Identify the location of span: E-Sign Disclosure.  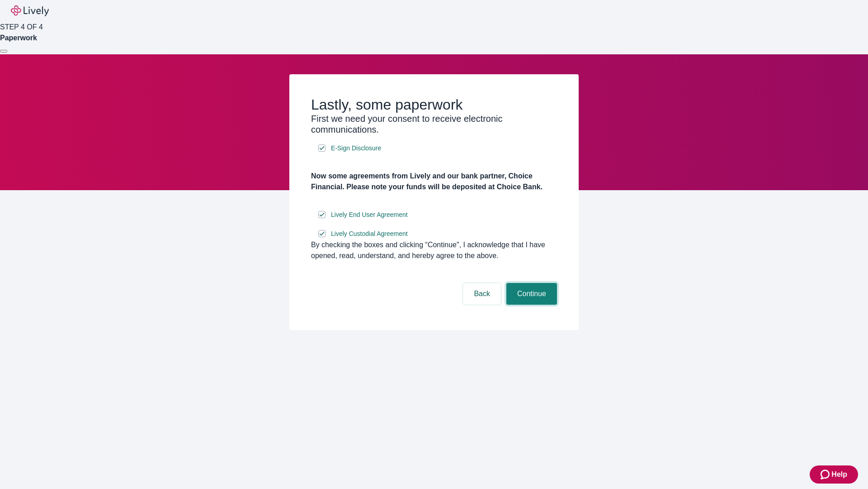
(356, 148).